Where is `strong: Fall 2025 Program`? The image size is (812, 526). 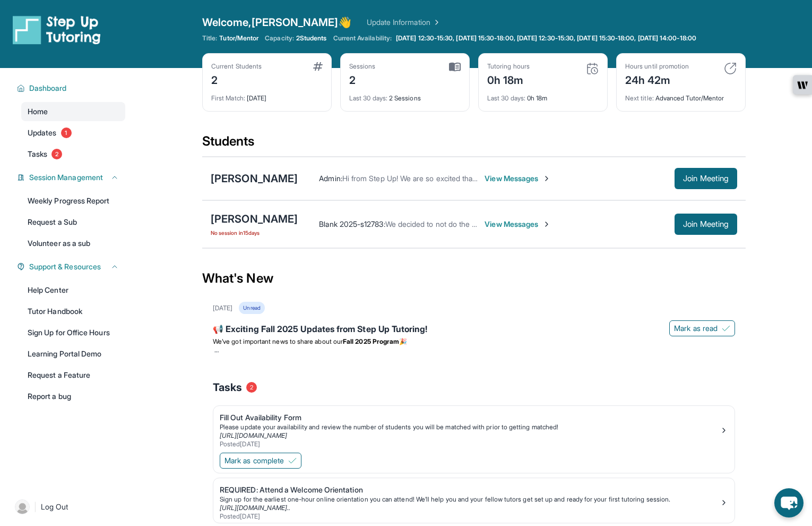 strong: Fall 2025 Program is located at coordinates (371, 341).